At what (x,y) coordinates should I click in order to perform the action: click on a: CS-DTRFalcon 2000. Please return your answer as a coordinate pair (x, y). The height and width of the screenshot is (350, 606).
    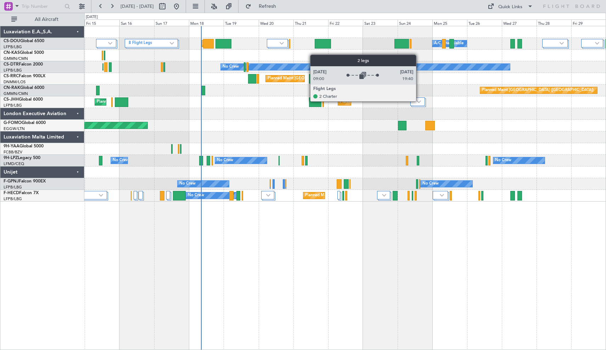
    Looking at the image, I should click on (23, 64).